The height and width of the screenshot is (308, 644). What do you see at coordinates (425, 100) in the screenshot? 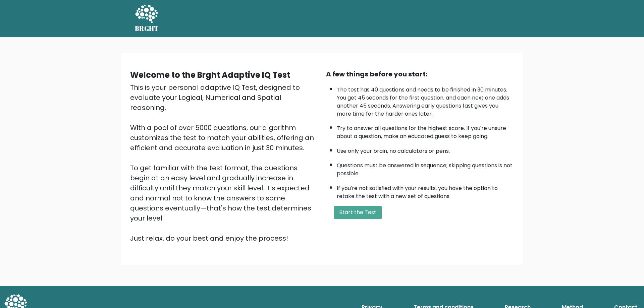
I see `li: The test has 40 questions and needs to be finished in 30 minutes. You get 45 seconds for the firs...` at bounding box center [425, 100].